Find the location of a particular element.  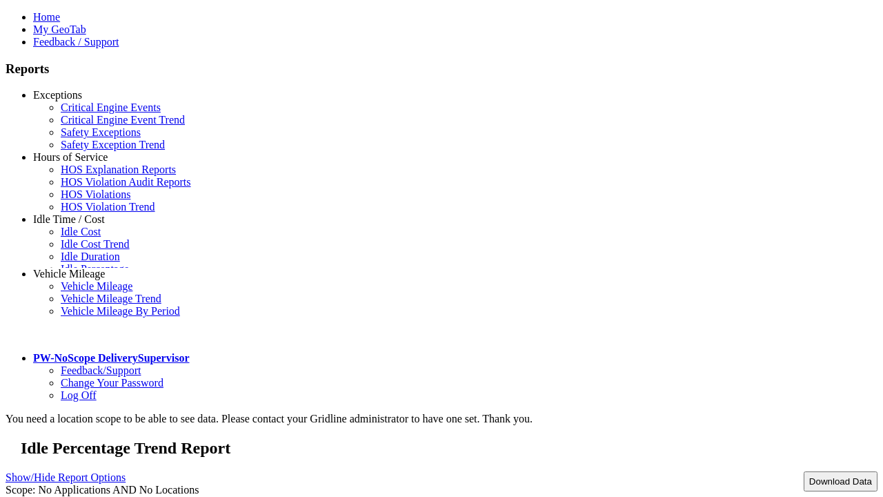

a: Safety Exceptions is located at coordinates (101, 132).